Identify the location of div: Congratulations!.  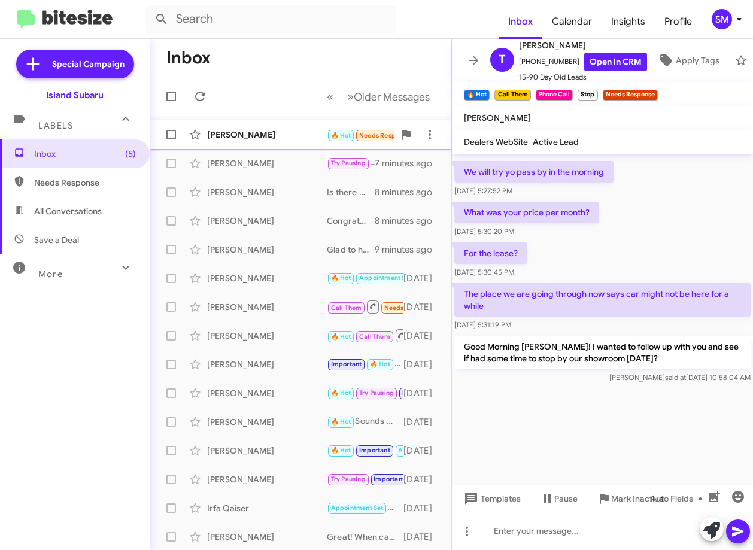
(351, 221).